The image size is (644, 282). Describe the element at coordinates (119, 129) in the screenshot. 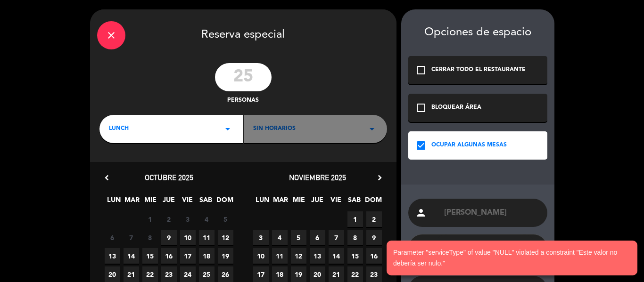

I see `span: LUNCH` at that location.